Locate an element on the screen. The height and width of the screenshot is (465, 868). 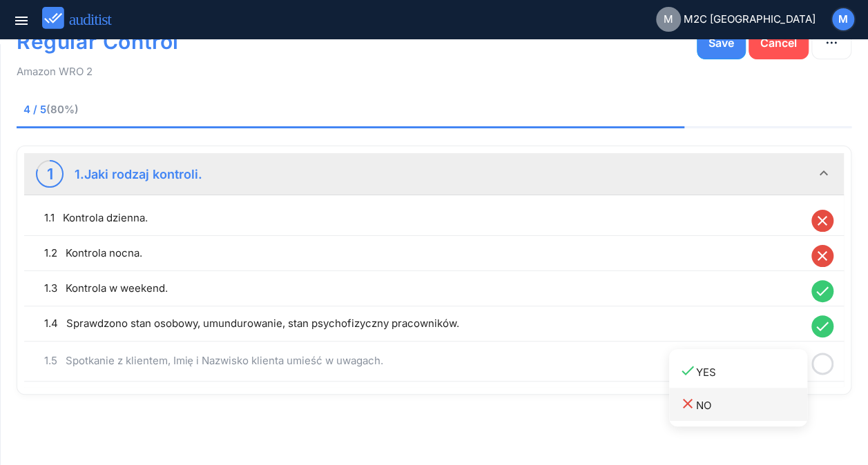
button: Cancel is located at coordinates (778, 43).